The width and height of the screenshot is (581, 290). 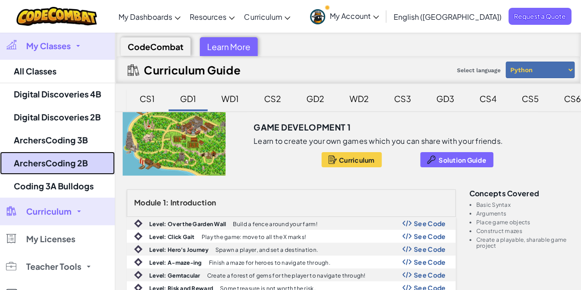 I want to click on div: CS2, so click(x=272, y=98).